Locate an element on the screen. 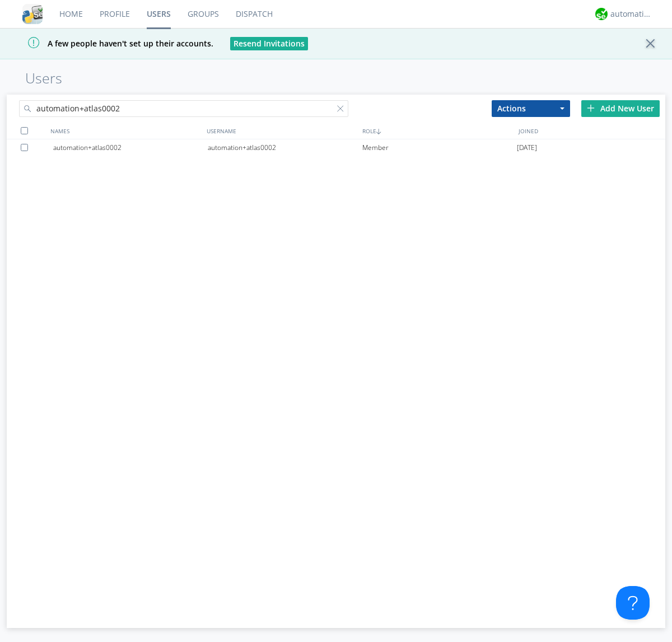 The image size is (672, 642). div: automation+atlas is located at coordinates (631, 14).